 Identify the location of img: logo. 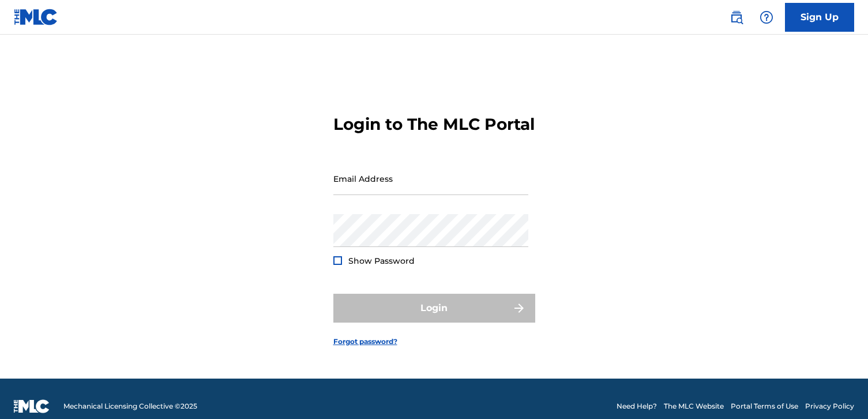
(32, 407).